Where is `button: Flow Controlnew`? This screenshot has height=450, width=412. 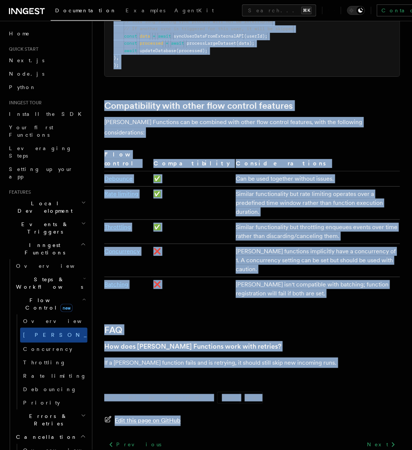 button: Flow Controlnew is located at coordinates (50, 304).